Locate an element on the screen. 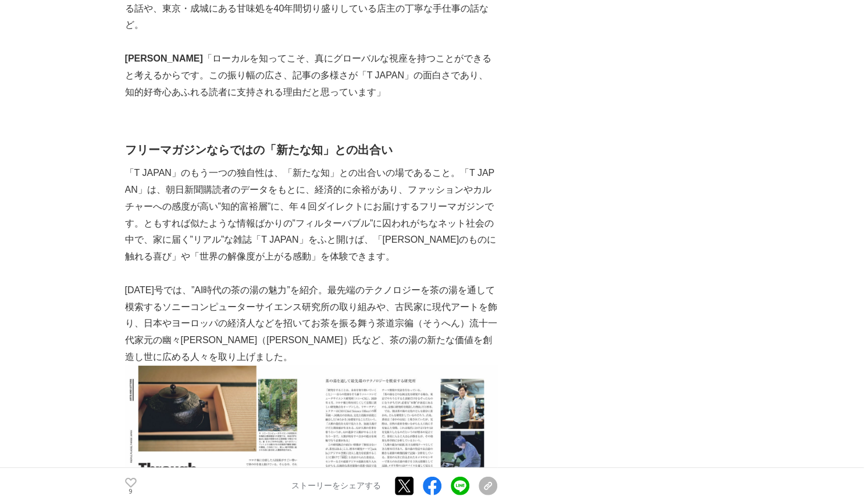  p: ストーリーをシェアする is located at coordinates (336, 486).